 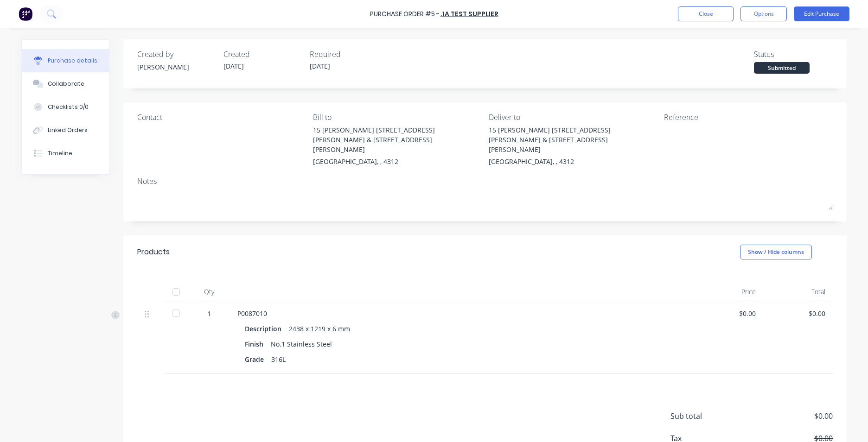 What do you see at coordinates (263, 54) in the screenshot?
I see `div: Created` at bounding box center [263, 54].